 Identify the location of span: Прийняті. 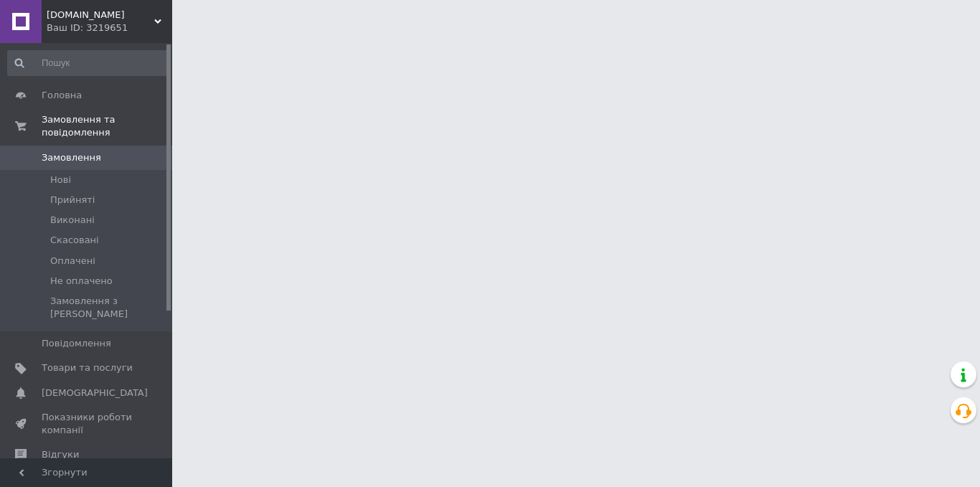
(72, 201).